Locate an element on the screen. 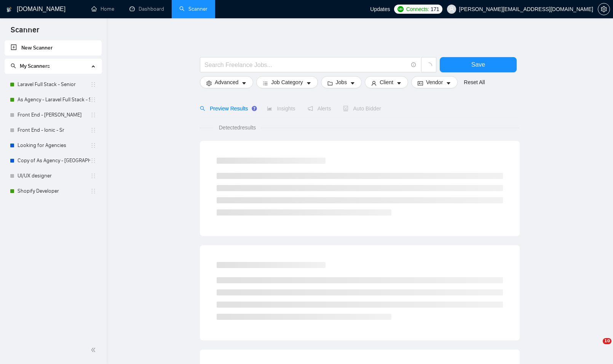 This screenshot has width=613, height=364. span: info-circle is located at coordinates (414, 65).